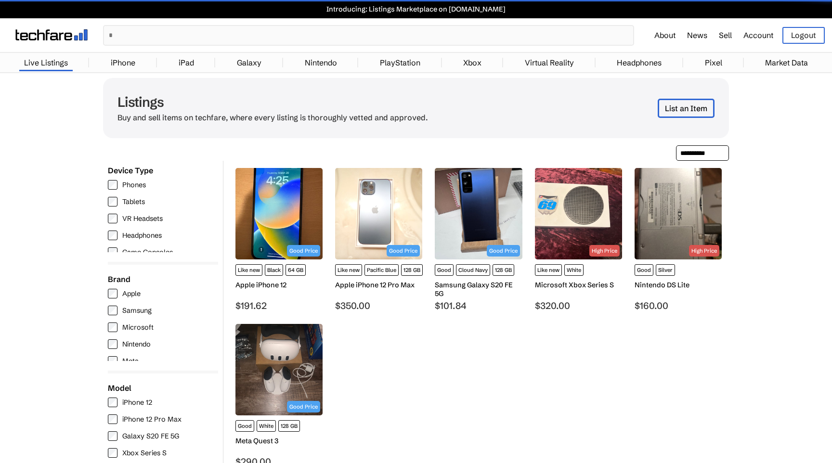 This screenshot has height=463, width=832. What do you see at coordinates (725, 35) in the screenshot?
I see `a: Sell` at bounding box center [725, 35].